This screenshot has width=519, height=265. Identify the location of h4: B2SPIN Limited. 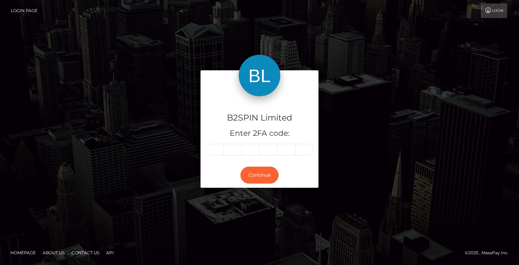
(259, 118).